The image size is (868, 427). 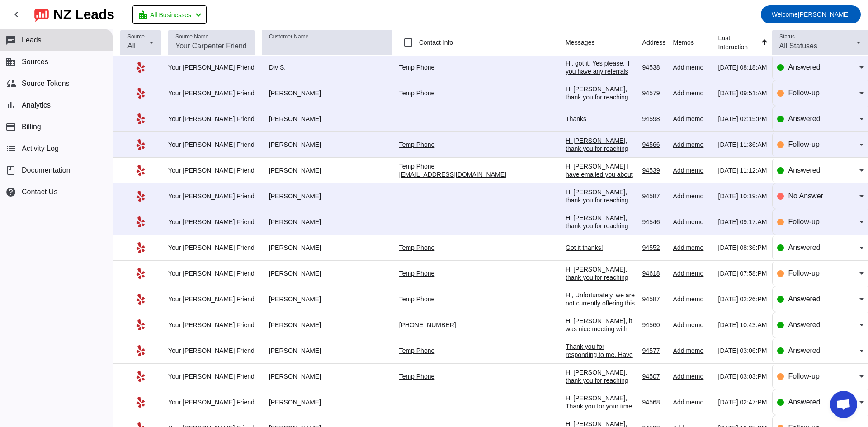 What do you see at coordinates (654, 377) in the screenshot?
I see `div: 94507` at bounding box center [654, 377].